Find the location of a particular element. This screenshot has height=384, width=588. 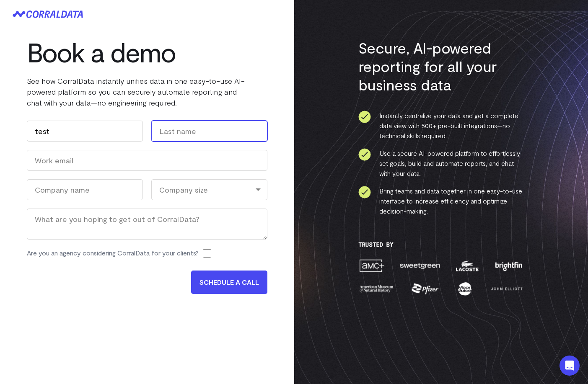

div: Company size is located at coordinates (209, 189).